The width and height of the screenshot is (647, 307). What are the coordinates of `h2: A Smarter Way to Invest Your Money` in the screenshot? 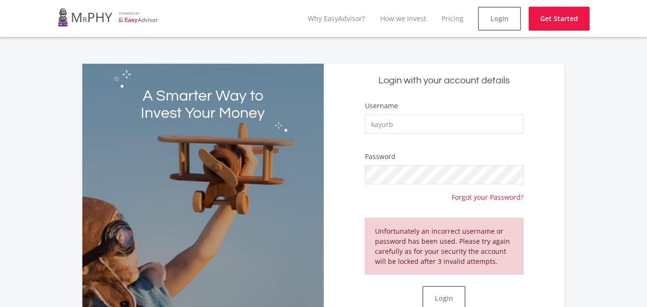 It's located at (202, 105).